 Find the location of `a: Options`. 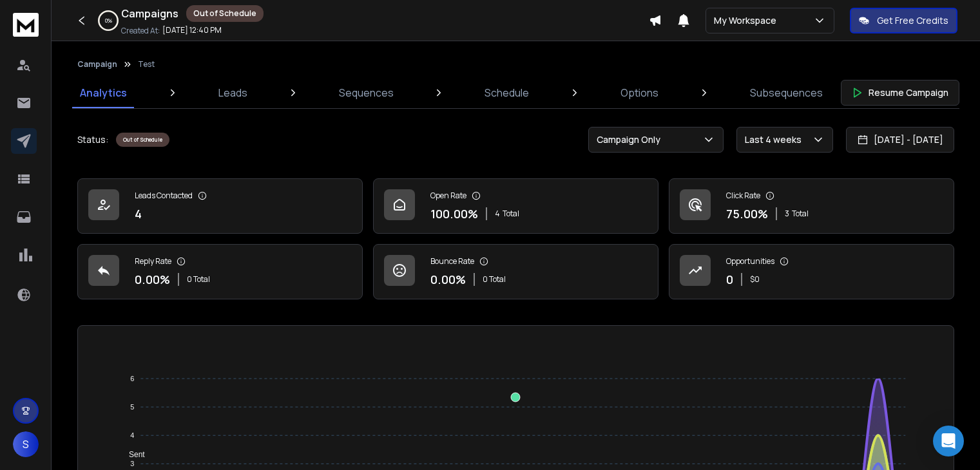

a: Options is located at coordinates (639, 93).